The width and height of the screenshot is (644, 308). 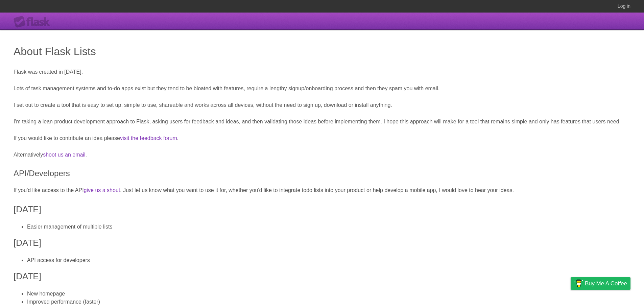 What do you see at coordinates (322, 174) in the screenshot?
I see `h2: API/Developers` at bounding box center [322, 174].